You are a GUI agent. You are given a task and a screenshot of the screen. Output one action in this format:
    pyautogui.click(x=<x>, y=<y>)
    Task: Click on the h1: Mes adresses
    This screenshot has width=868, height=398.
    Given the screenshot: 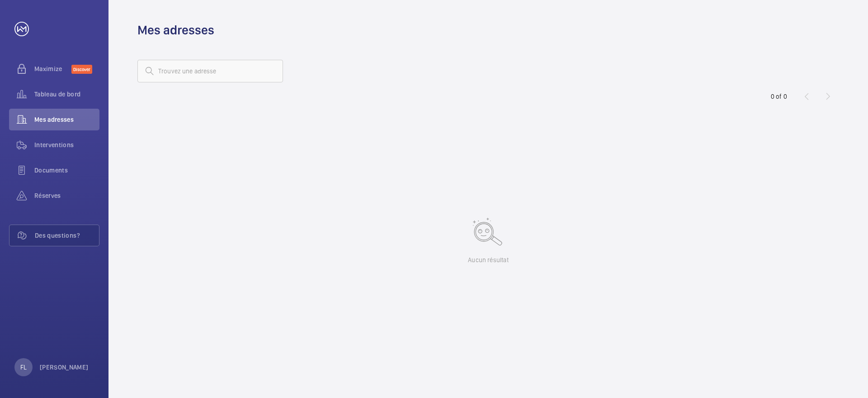 What is the action you would take?
    pyautogui.click(x=176, y=30)
    